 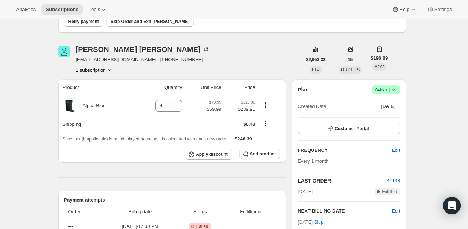 I want to click on span: LTV, so click(x=316, y=70).